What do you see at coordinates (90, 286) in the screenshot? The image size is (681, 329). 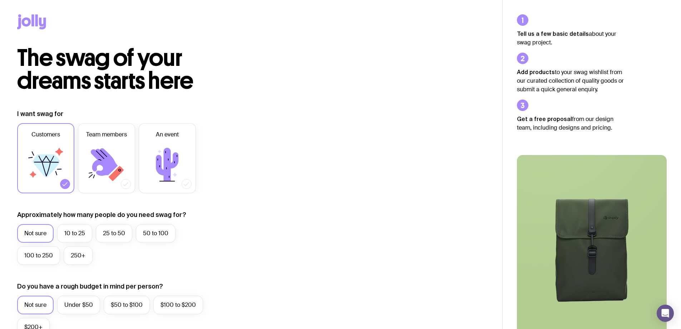 I see `label: Do you have a rough budget in mind per person?` at bounding box center [90, 286].